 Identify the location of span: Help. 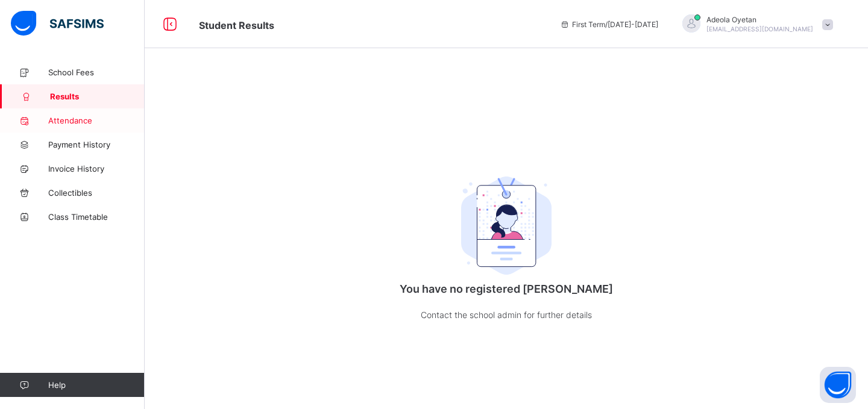
(96, 386).